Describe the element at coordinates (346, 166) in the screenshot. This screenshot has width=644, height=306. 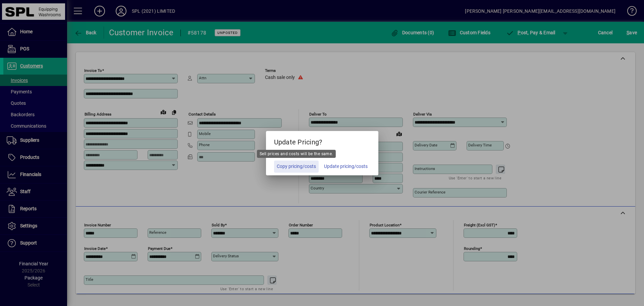
I see `span: Update pricing/costs` at that location.